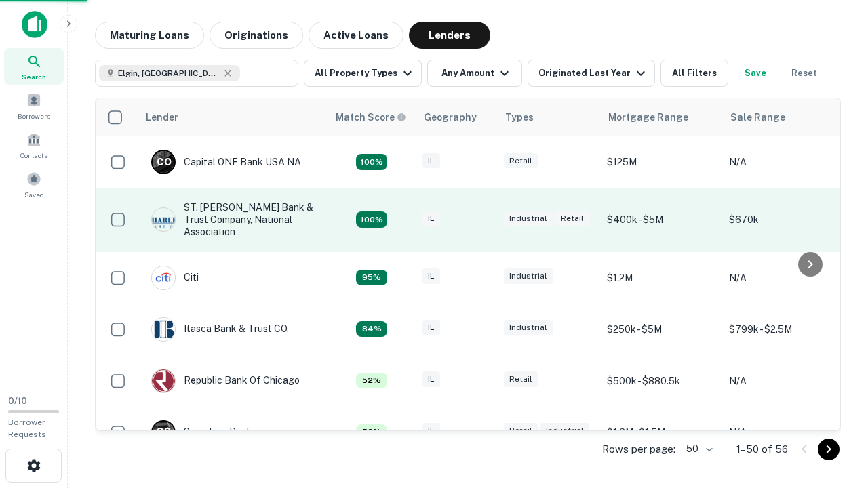 The height and width of the screenshot is (488, 868). What do you see at coordinates (34, 66) in the screenshot?
I see `a: Search` at bounding box center [34, 66].